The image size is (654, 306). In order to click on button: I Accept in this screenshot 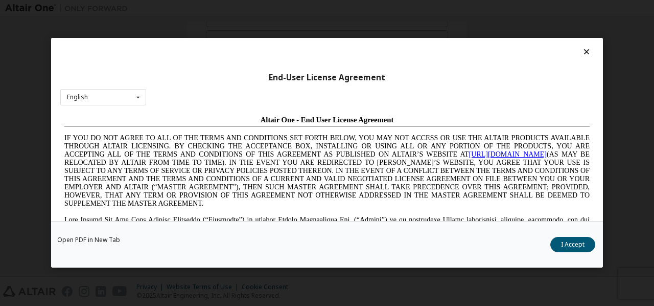, I will do `click(573, 245)`.